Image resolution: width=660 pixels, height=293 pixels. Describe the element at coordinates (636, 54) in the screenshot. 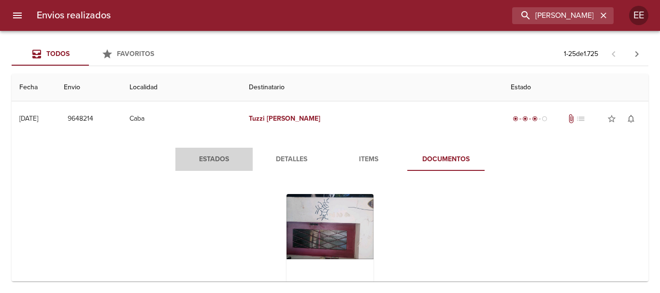

I see `span: Pagina siguiente` at that location.